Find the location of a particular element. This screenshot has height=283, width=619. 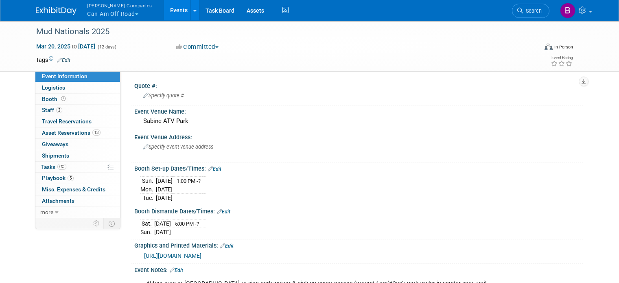

div: Event Rating is located at coordinates (562, 58).